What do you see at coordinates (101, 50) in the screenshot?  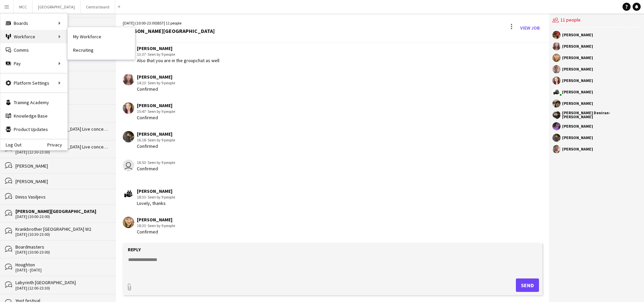 I see `a: Recruiting` at bounding box center [101, 50].